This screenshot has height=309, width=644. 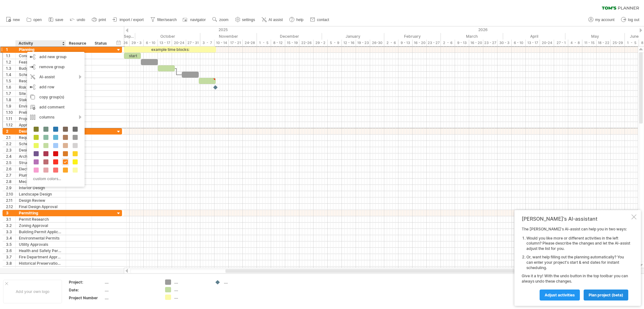 What do you see at coordinates (11, 157) in the screenshot?
I see `div: 2.4` at bounding box center [11, 157].